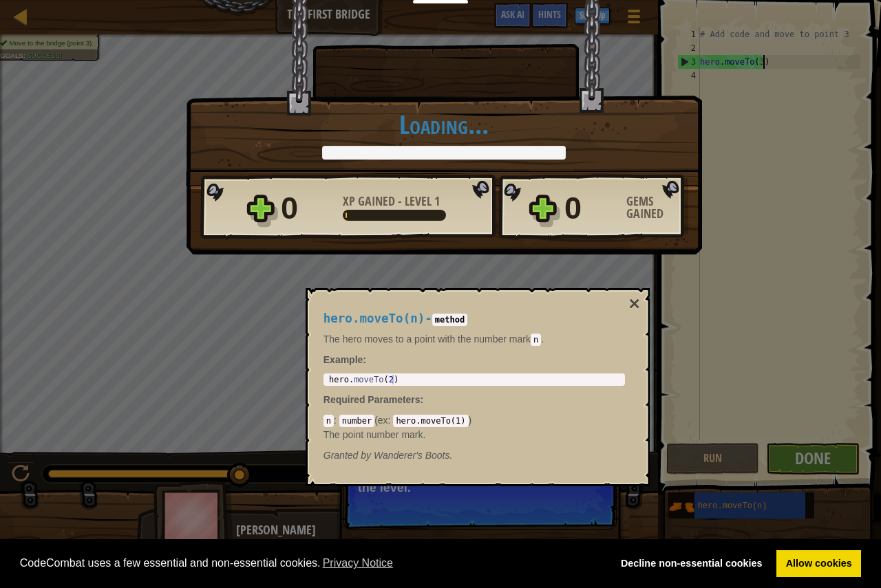  What do you see at coordinates (474, 435) in the screenshot?
I see `p: The point number mark.` at bounding box center [474, 435].